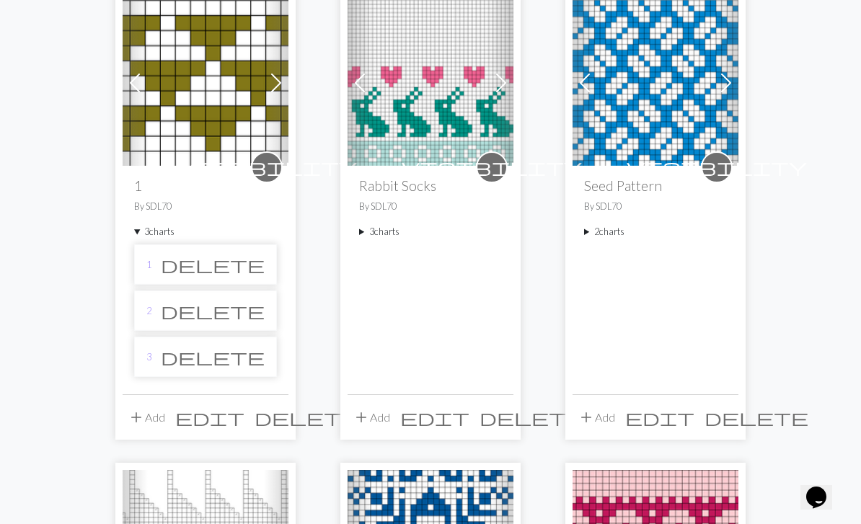 This screenshot has width=861, height=524. Describe the element at coordinates (205, 185) in the screenshot. I see `h2: 1` at that location.